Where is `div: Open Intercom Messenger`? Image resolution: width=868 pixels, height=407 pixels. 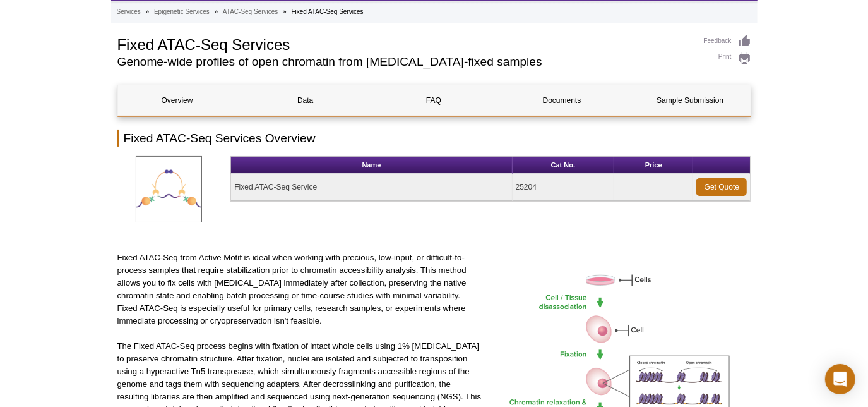
div: Open Intercom Messenger is located at coordinates (841, 379).